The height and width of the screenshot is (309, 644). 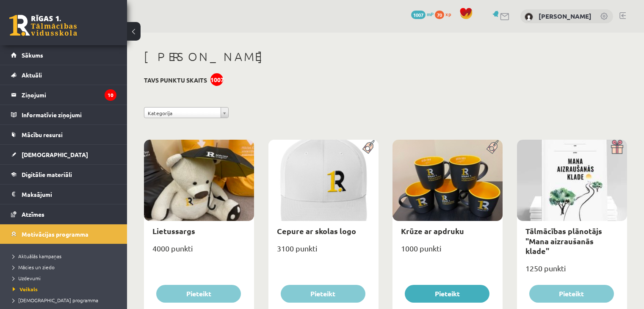 What do you see at coordinates (66, 278) in the screenshot?
I see `a: Uzdevumi` at bounding box center [66, 278].